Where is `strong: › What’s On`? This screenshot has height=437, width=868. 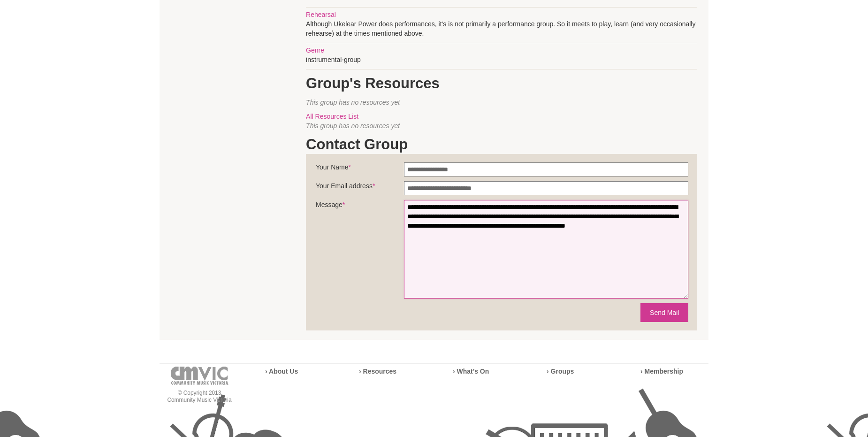
strong: › What’s On is located at coordinates (471, 371).